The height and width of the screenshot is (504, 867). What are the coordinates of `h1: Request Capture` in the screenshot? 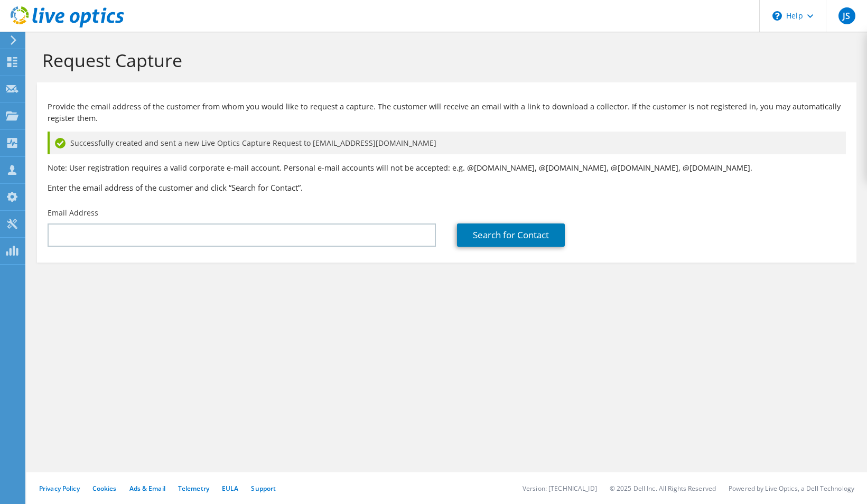 It's located at (444, 60).